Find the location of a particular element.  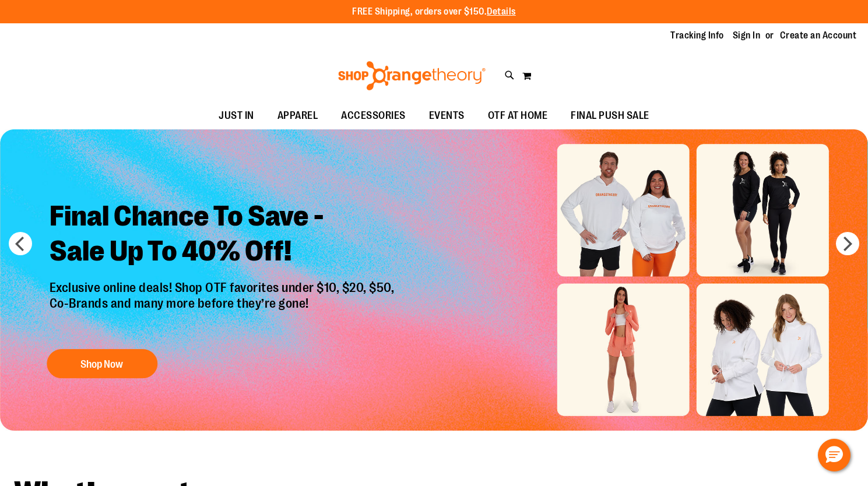

img: Shop Orangetheory is located at coordinates (412, 76).